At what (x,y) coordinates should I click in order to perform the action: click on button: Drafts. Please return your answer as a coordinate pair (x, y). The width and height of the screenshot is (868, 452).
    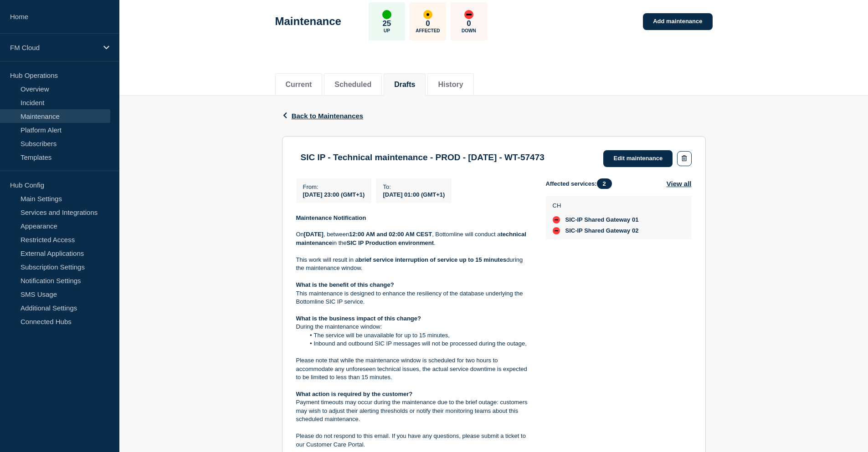
    Looking at the image, I should click on (404, 85).